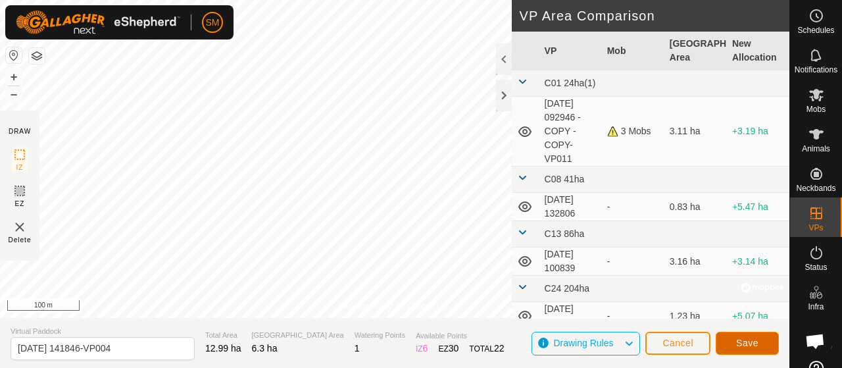 Image resolution: width=842 pixels, height=368 pixels. Describe the element at coordinates (357, 348) in the screenshot. I see `span: 1` at that location.